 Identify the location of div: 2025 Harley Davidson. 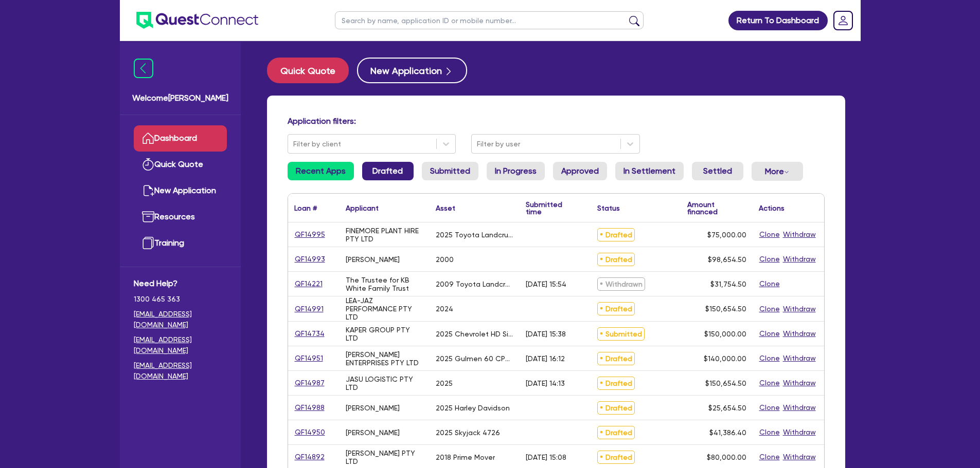
(473, 408).